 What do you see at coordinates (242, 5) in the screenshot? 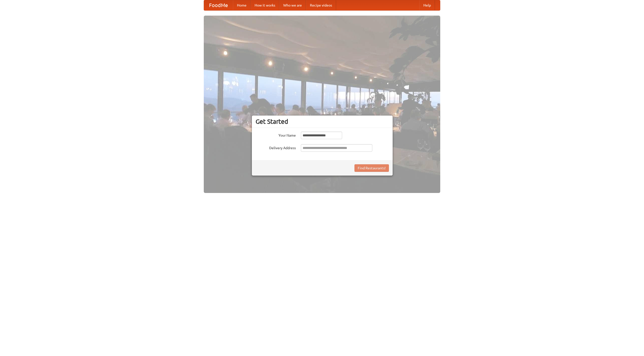
I see `a: Home` at bounding box center [242, 5].